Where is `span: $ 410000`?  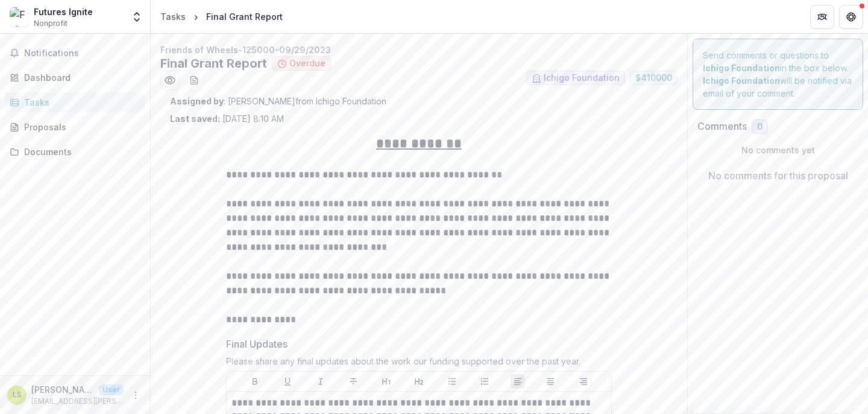
span: $ 410000 is located at coordinates (654, 78).